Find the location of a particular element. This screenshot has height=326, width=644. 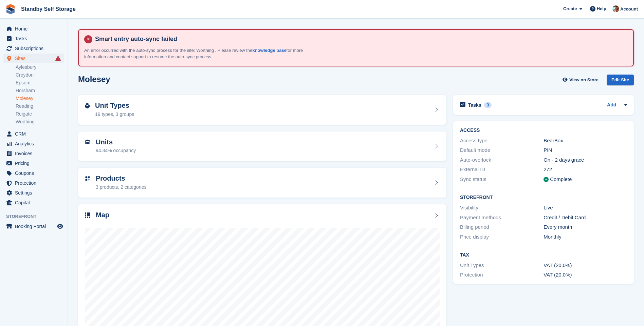

span: Coupons is located at coordinates (35, 173).